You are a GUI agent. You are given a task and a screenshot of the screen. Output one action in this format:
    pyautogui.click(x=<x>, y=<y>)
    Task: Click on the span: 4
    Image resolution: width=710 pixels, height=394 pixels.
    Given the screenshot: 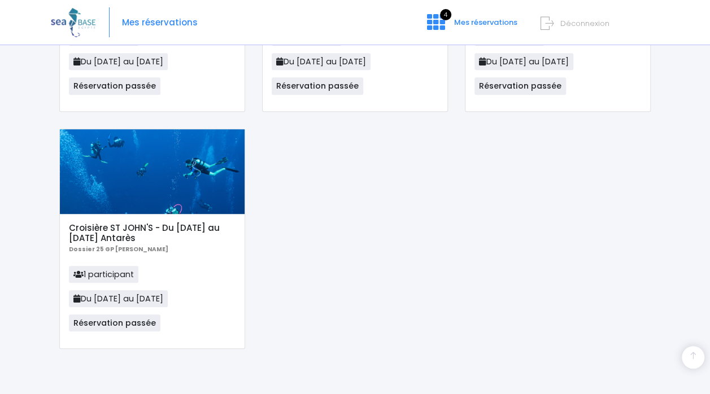 What is the action you would take?
    pyautogui.click(x=446, y=15)
    